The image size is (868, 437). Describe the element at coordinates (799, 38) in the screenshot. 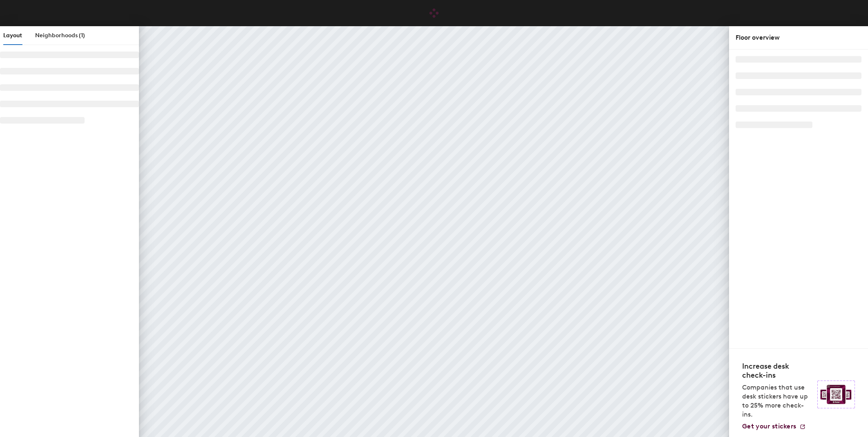

I see `div: Floor overview` at that location.